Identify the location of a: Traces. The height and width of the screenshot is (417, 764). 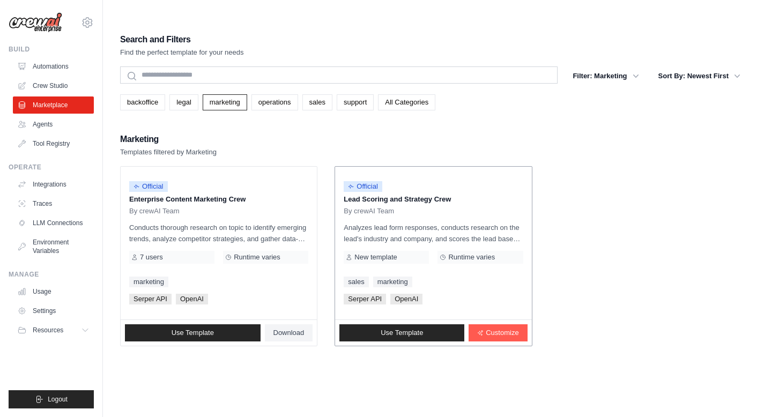
(53, 204).